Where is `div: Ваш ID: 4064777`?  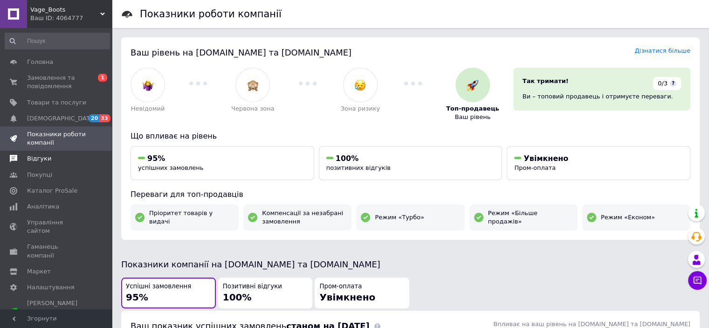
div: Ваш ID: 4064777 is located at coordinates (71, 18).